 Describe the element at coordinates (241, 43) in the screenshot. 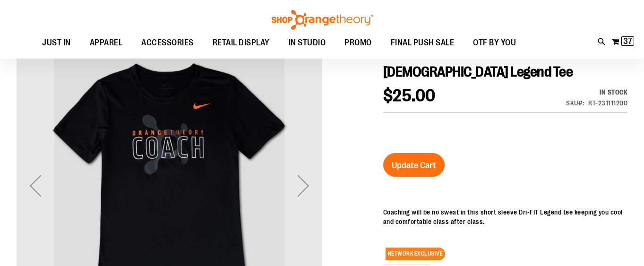

I see `a: RETAIL DISPLAY` at that location.